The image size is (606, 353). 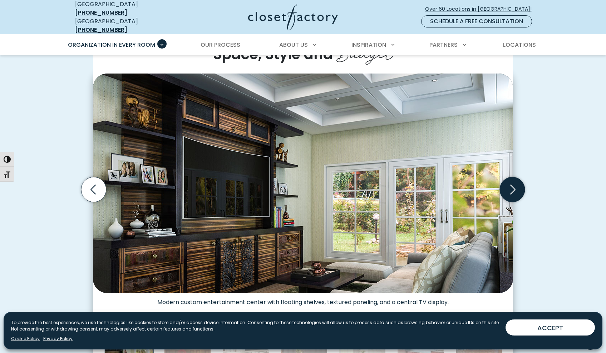 What do you see at coordinates (368, 45) in the screenshot?
I see `span: Inspiration` at bounding box center [368, 45].